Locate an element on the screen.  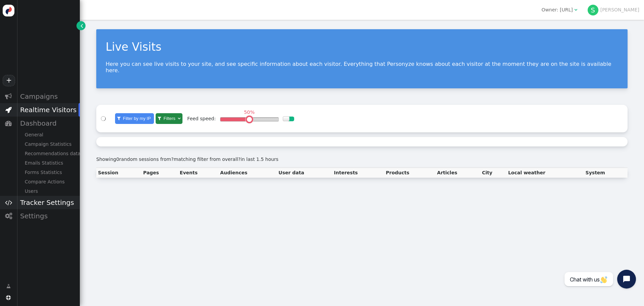
div: Users is located at coordinates (48, 191).